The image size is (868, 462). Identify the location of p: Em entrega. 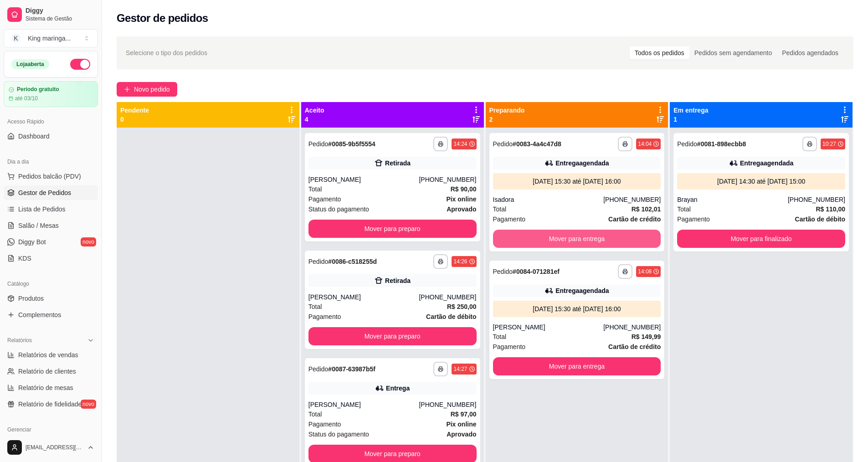
(691, 110).